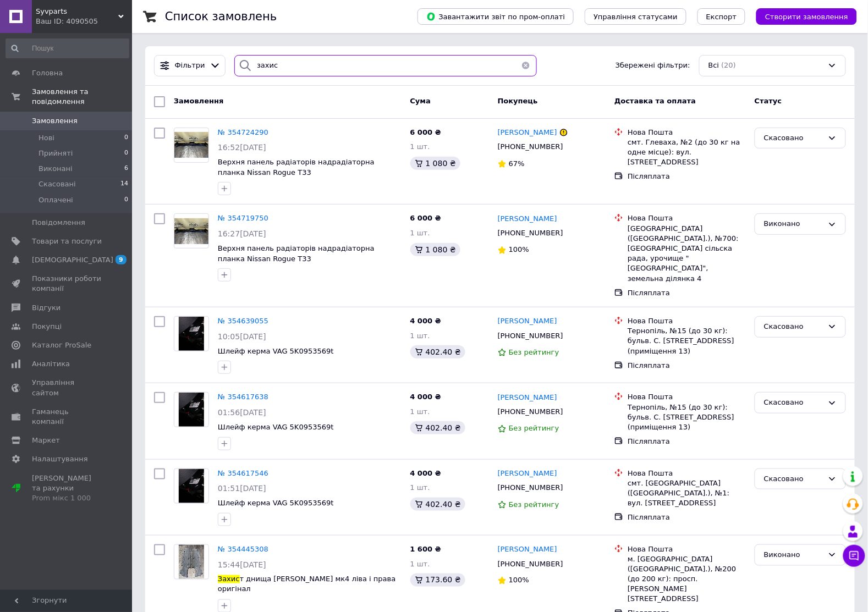 The height and width of the screenshot is (612, 868). Describe the element at coordinates (806, 17) in the screenshot. I see `button: Створити замовлення` at that location.